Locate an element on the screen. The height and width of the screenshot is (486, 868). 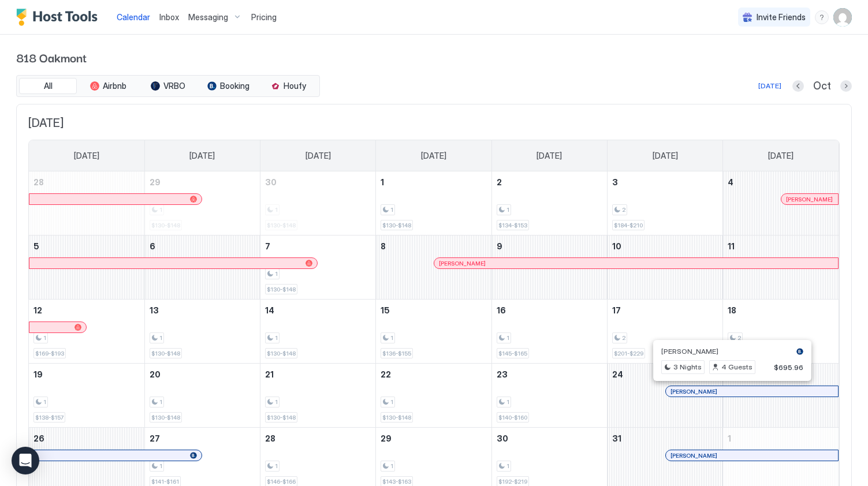
span: $136-$155 is located at coordinates (397, 353).